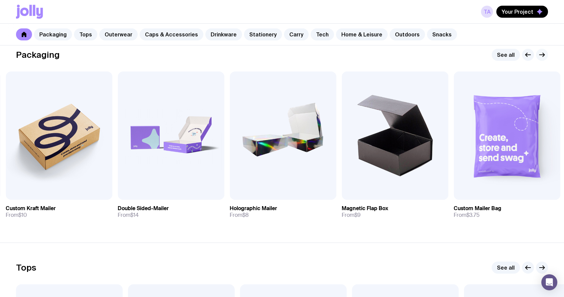  What do you see at coordinates (53, 34) in the screenshot?
I see `a: Packaging` at bounding box center [53, 34].